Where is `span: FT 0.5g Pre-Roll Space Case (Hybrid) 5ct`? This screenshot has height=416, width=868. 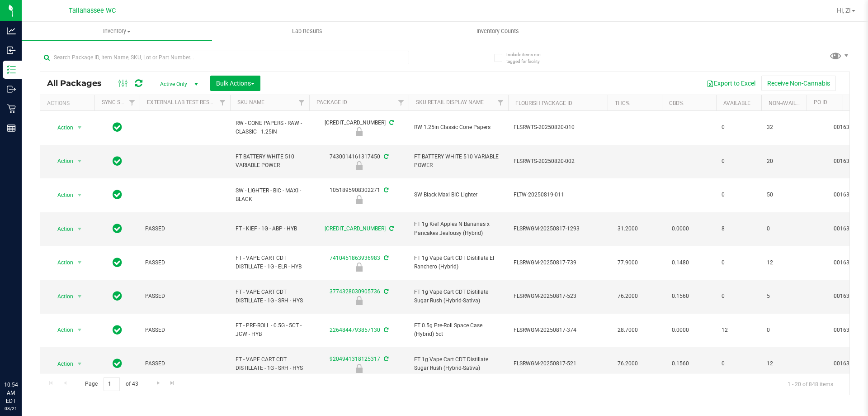 span: FT 0.5g Pre-Roll Space Case (Hybrid) 5ct is located at coordinates (458, 330).